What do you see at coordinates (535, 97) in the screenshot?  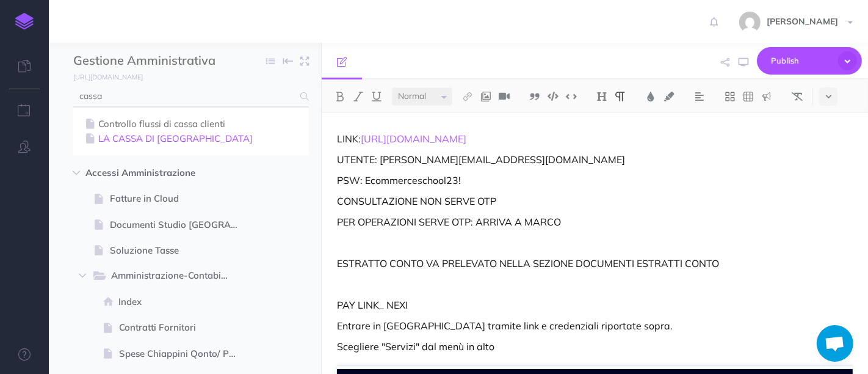 I see `img: Blockquote button` at bounding box center [535, 97].